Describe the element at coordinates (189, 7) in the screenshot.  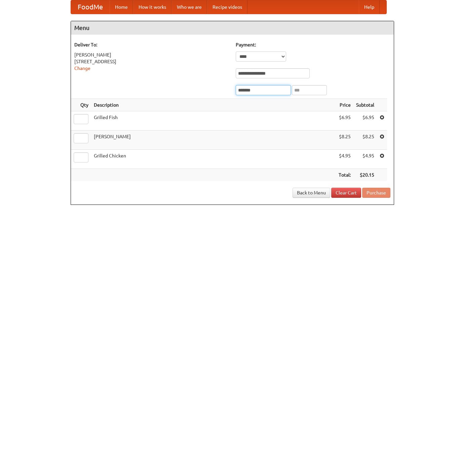
I see `a: Who we are` at that location.